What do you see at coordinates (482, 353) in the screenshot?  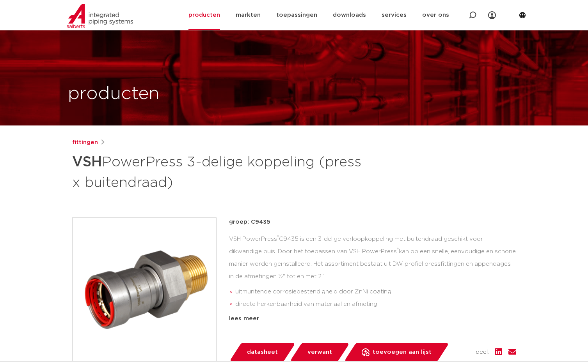 I see `span: deel:` at bounding box center [482, 353].